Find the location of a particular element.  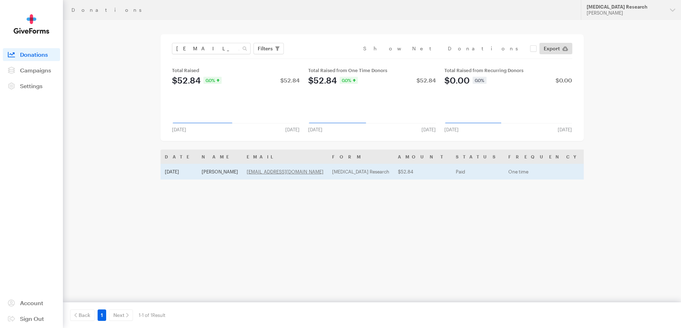

td: $52.84 is located at coordinates (422, 172).